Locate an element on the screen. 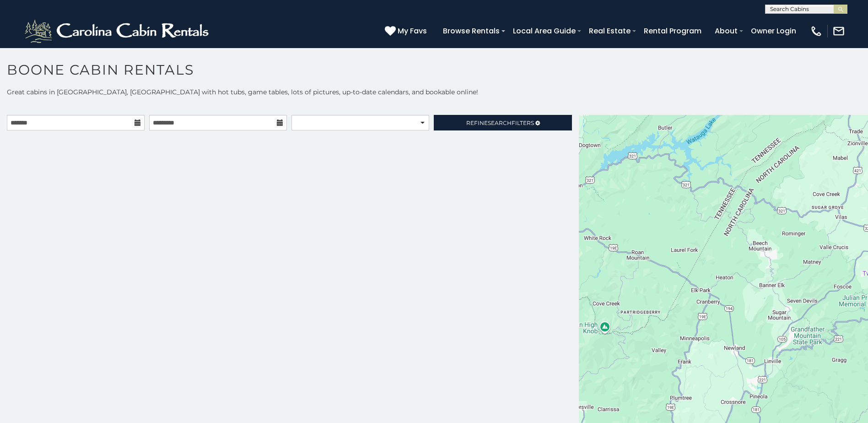 This screenshot has width=868, height=423. a: RefineSearchFilters is located at coordinates (503, 123).